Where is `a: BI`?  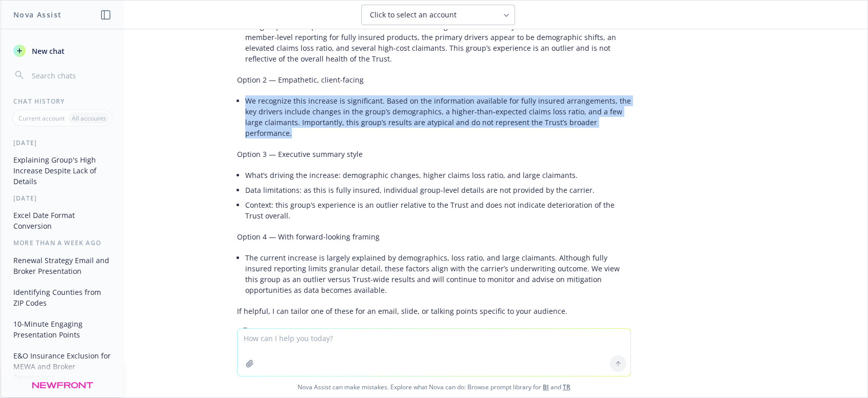
a: BI is located at coordinates (546, 387).